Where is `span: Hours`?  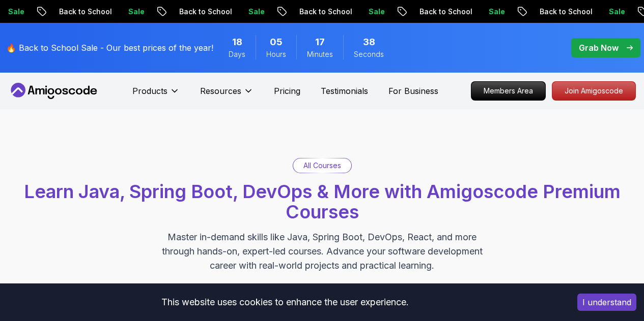 span: Hours is located at coordinates (276, 54).